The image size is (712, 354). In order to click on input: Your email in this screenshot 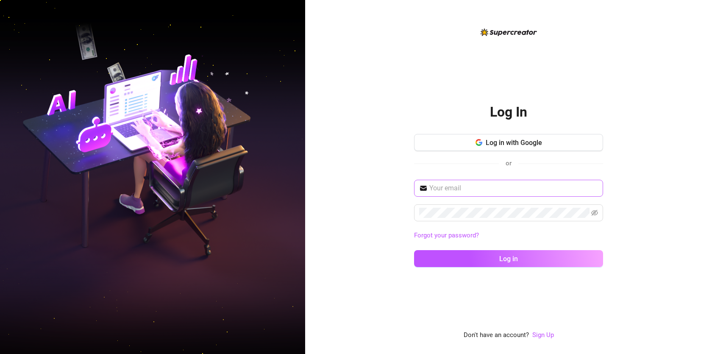, I will do `click(513, 188)`.